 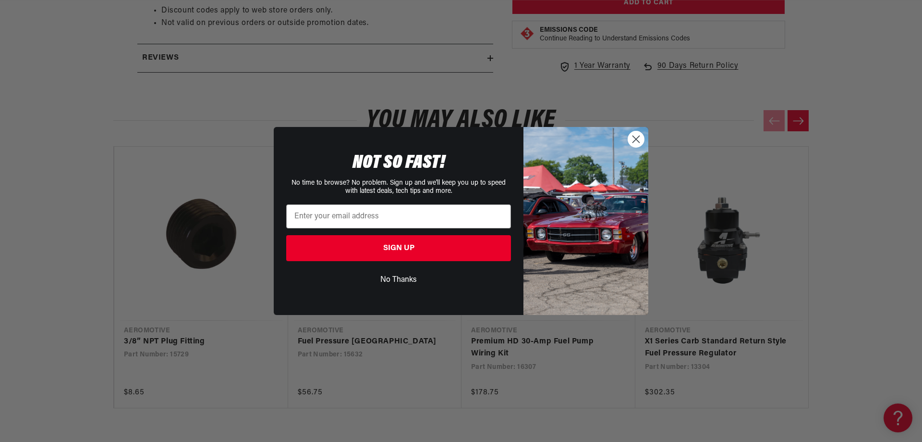 What do you see at coordinates (399, 248) in the screenshot?
I see `button: SIGN UP` at bounding box center [399, 248].